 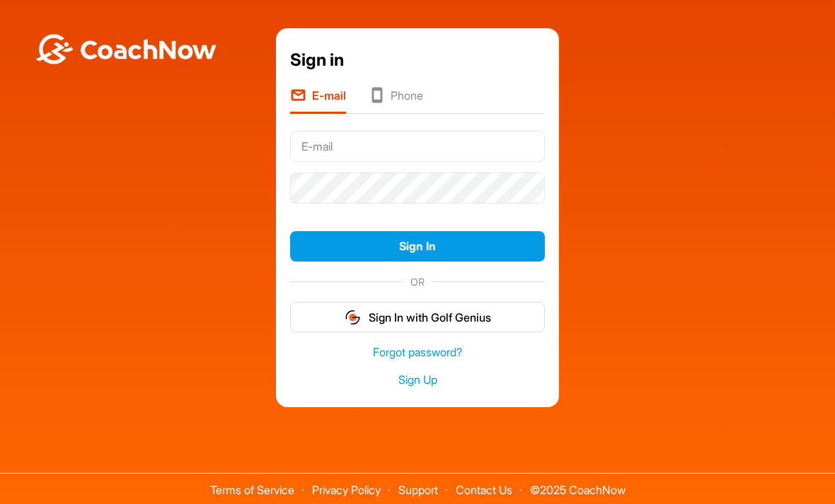 I want to click on div: Sign in, so click(x=418, y=60).